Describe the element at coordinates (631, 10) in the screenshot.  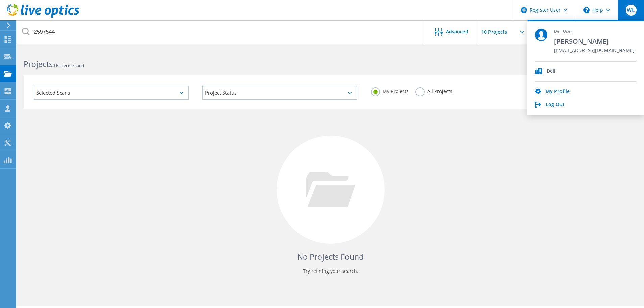
I see `span: WL` at that location.